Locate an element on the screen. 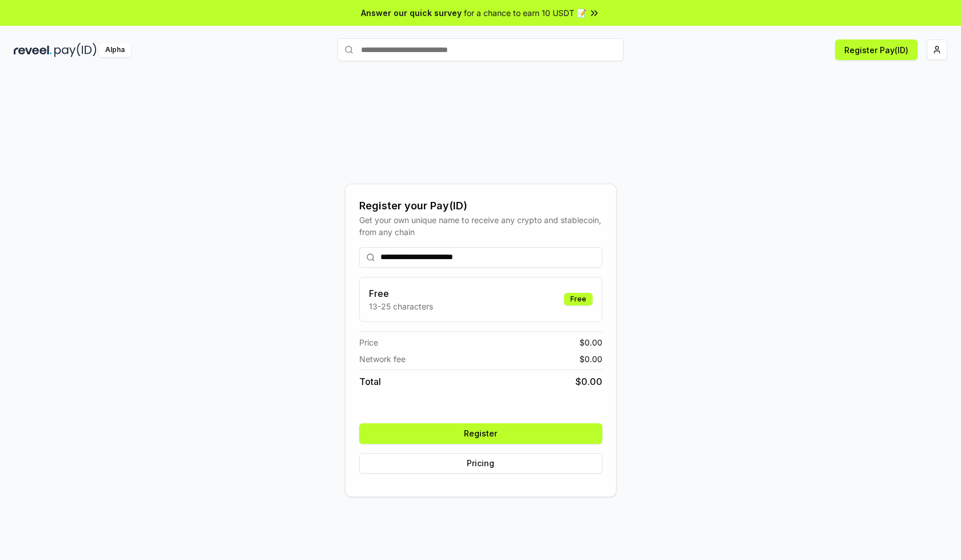  div: Free is located at coordinates (578, 299).